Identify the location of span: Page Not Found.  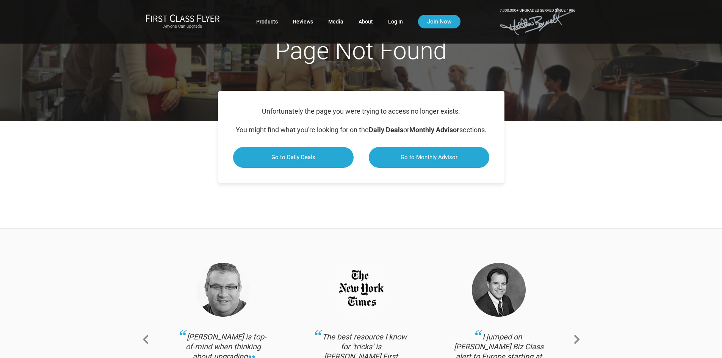
(361, 51).